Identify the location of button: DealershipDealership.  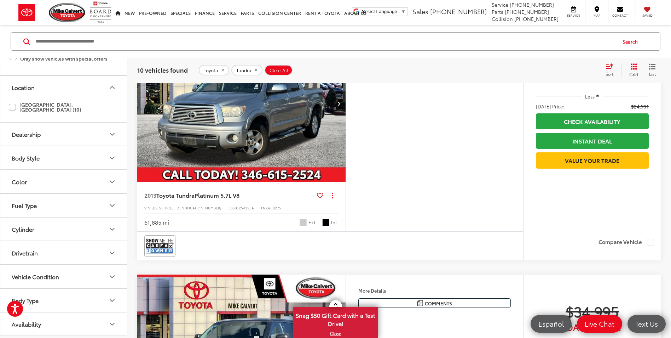
(64, 134).